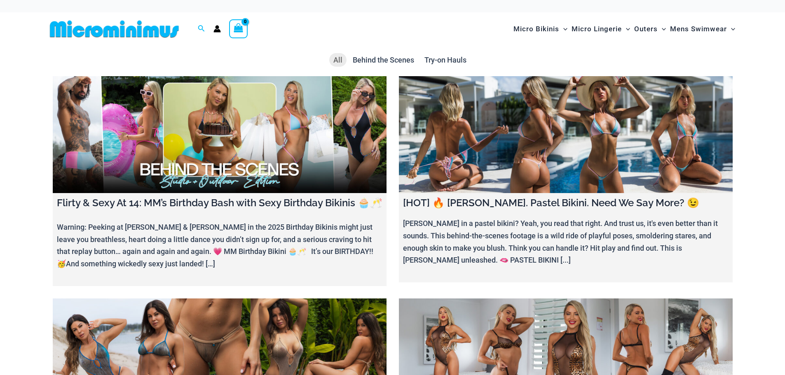  I want to click on span: Mens Swimwear, so click(698, 29).